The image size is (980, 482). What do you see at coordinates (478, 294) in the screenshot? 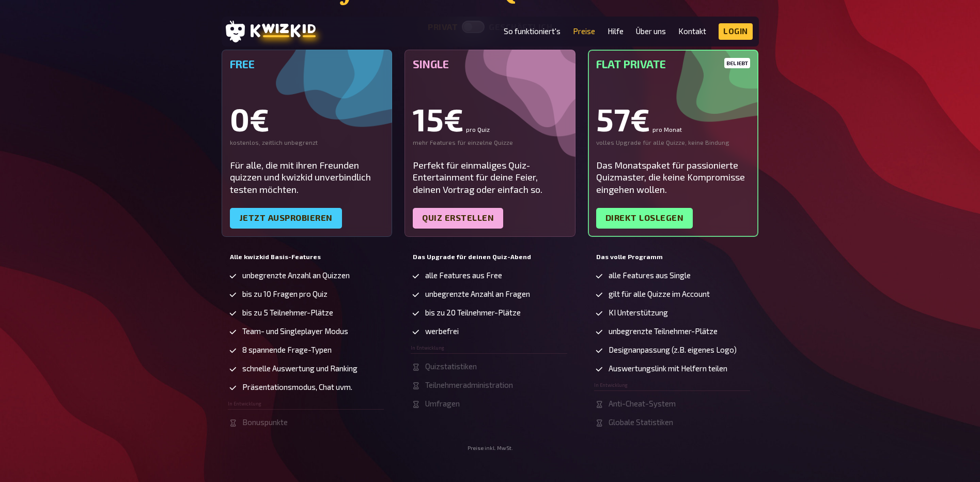
I see `span: unbegrenzte Anzahl an Fragen` at bounding box center [478, 294].